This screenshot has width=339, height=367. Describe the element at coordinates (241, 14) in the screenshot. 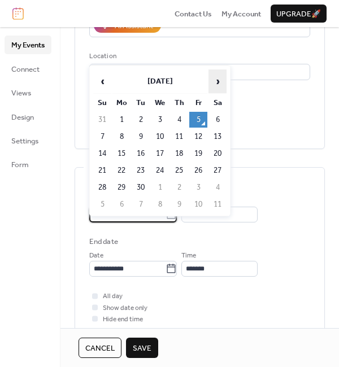

I see `span: My Account` at that location.